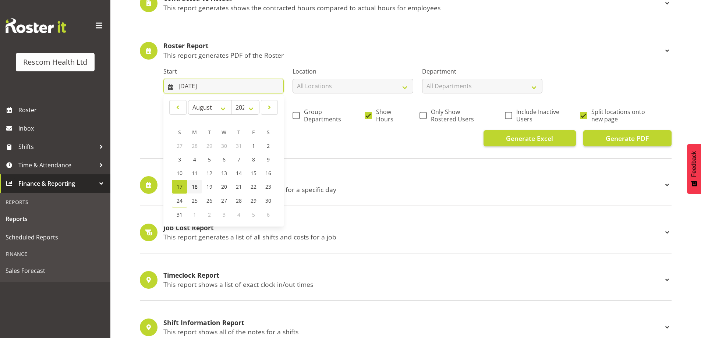 Image resolution: width=701 pixels, height=338 pixels. What do you see at coordinates (223, 71) in the screenshot?
I see `label: Start` at bounding box center [223, 71].